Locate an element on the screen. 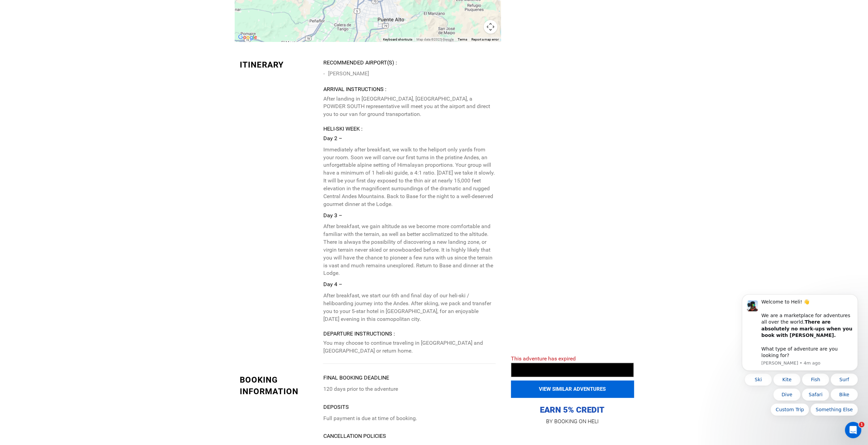 The height and width of the screenshot is (445, 868). span: 1 is located at coordinates (861, 425).